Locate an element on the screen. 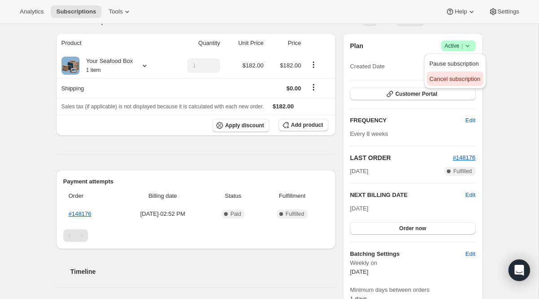 This screenshot has width=539, height=299. h2: Timeline is located at coordinates (203, 271).